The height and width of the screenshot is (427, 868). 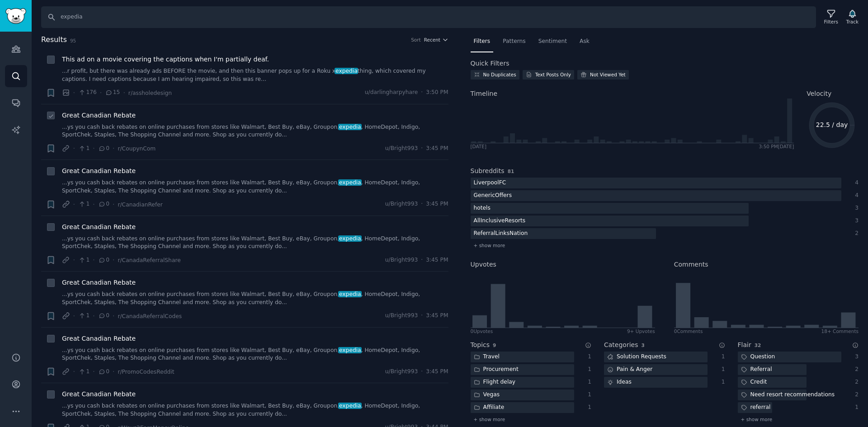 What do you see at coordinates (436, 93) in the screenshot?
I see `span: 3:50 PM` at bounding box center [436, 93].